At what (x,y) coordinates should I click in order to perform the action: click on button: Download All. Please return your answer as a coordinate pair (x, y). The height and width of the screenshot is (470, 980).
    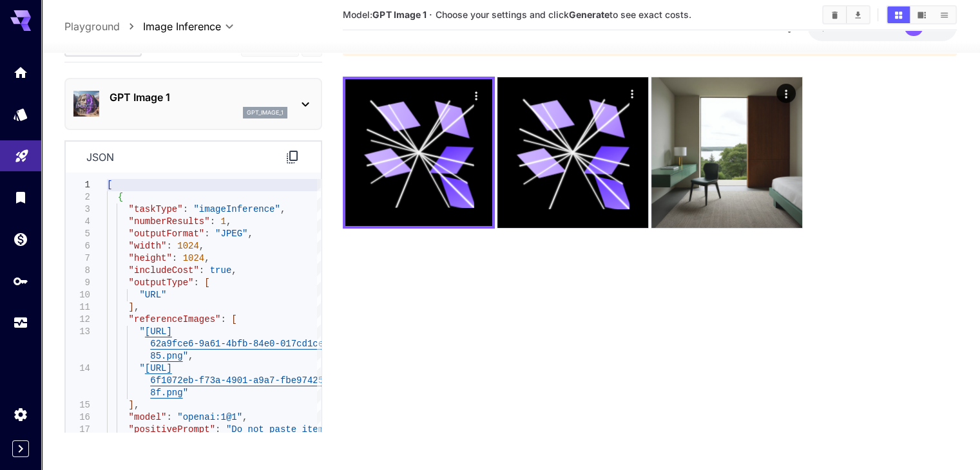
    Looking at the image, I should click on (857, 15).